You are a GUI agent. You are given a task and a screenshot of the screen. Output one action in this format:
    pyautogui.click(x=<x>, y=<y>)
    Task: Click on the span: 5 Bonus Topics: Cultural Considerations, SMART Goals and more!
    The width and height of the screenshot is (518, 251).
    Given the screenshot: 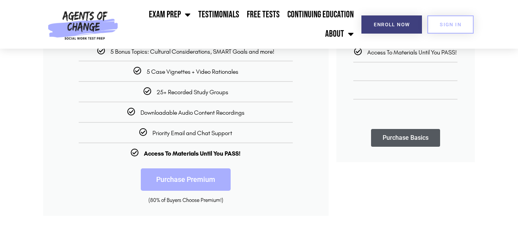 What is the action you would take?
    pyautogui.click(x=192, y=51)
    